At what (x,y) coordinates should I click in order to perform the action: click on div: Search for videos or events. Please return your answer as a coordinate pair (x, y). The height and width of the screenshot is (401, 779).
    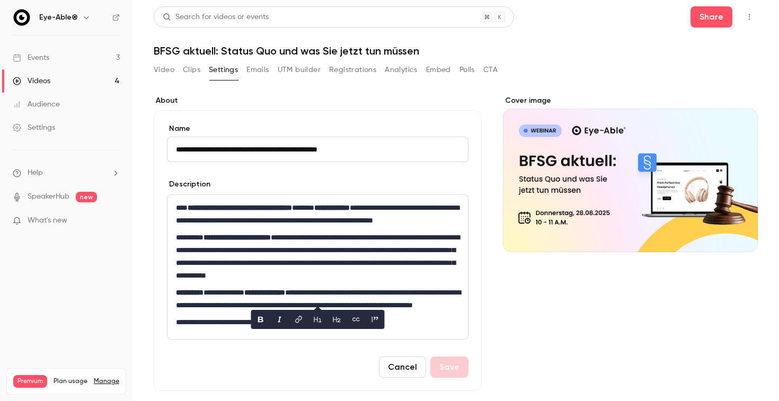
    Looking at the image, I should click on (216, 17).